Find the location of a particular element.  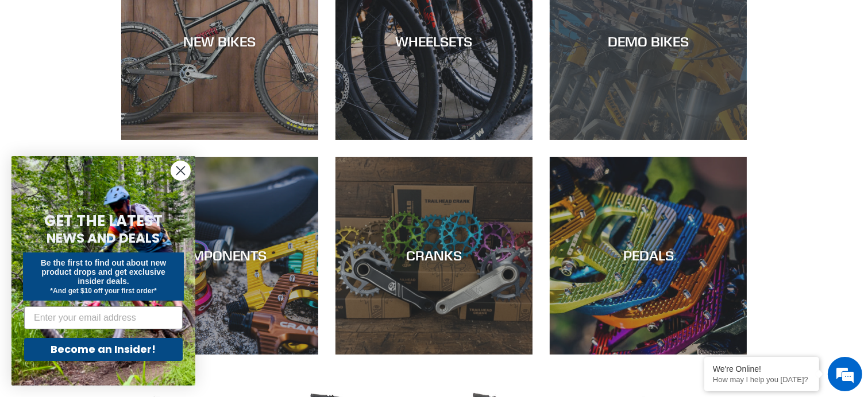

div: We're Online! is located at coordinates (762, 369).